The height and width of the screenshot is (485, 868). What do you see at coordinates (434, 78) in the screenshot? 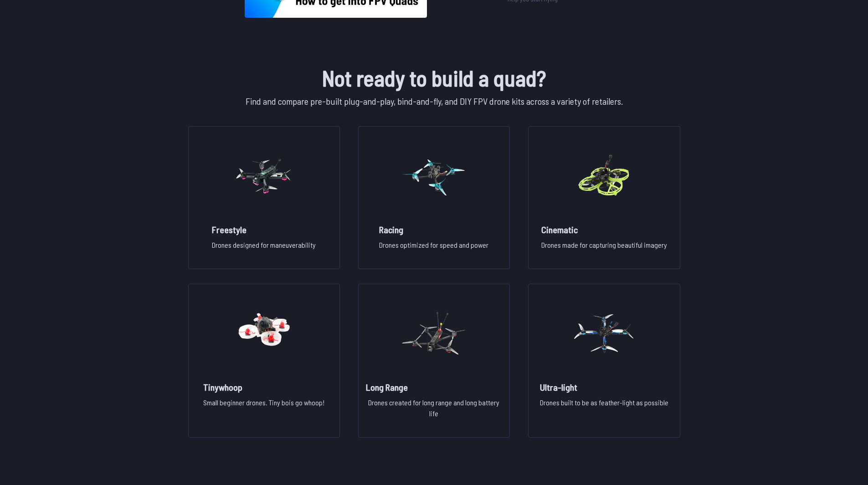
I see `h1: Not ready to build a quad?` at bounding box center [434, 78].